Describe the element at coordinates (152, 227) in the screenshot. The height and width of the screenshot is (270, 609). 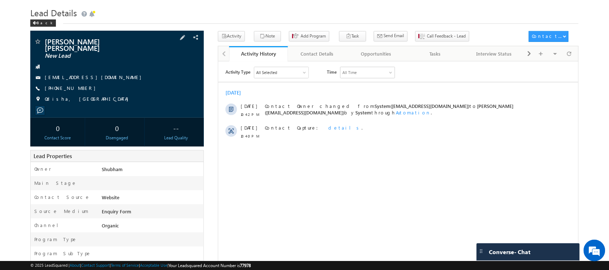
I see `div: Organic` at that location.